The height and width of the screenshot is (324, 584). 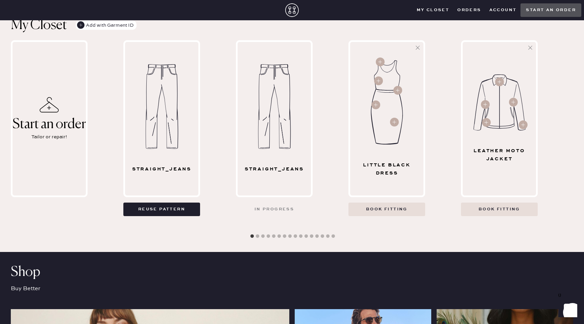 I want to click on button: 2, so click(x=258, y=236).